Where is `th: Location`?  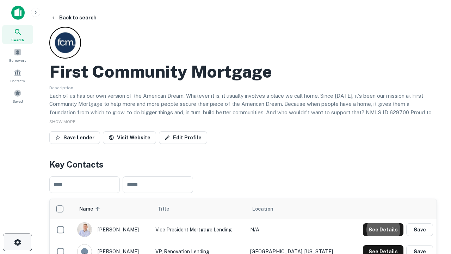 th: Location is located at coordinates (298, 209).